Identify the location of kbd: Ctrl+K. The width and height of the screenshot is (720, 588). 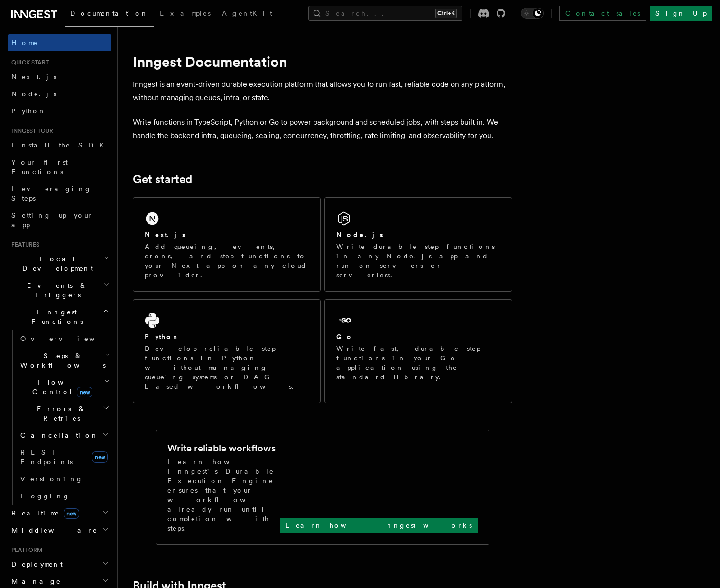
(446, 13).